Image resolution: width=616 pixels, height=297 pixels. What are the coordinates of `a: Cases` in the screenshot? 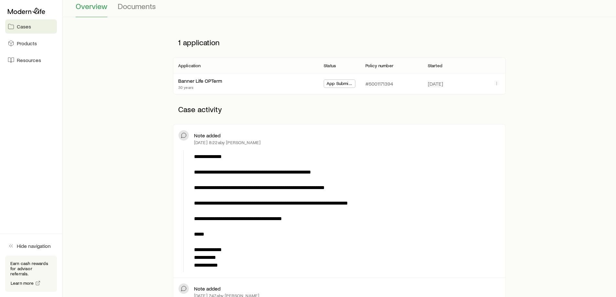 It's located at (31, 26).